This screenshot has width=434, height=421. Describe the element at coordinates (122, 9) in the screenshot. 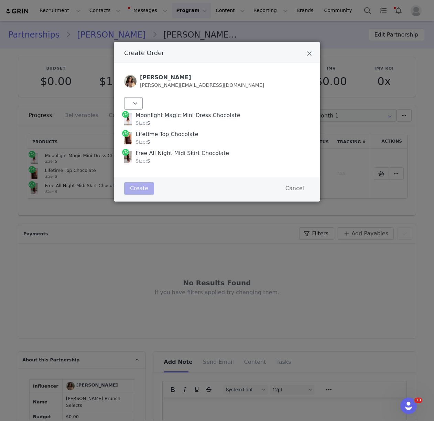

I see `body: Rich Text Area. Press ALT-0 for help.` at that location.